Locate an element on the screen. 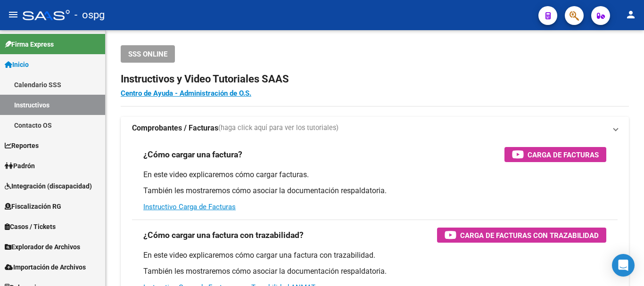 The height and width of the screenshot is (286, 644). h2: Instructivos y Video Tutoriales SAAS is located at coordinates (375, 79).